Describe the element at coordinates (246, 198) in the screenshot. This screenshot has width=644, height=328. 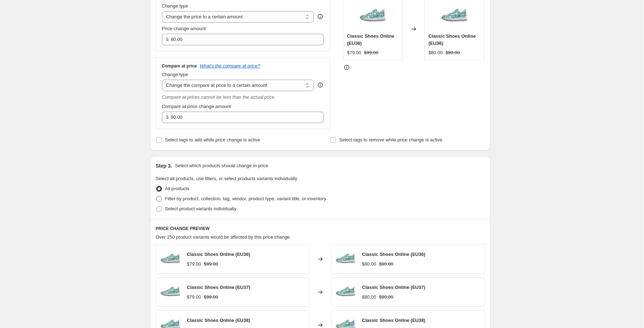
I see `span: Filter by product, collection, tag, vendor, product type, variant title, or inventory` at that location.